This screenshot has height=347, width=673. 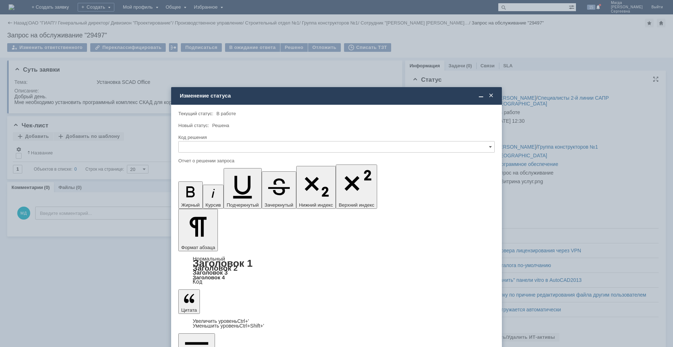 I want to click on button: Зачеркнутый, so click(x=279, y=190).